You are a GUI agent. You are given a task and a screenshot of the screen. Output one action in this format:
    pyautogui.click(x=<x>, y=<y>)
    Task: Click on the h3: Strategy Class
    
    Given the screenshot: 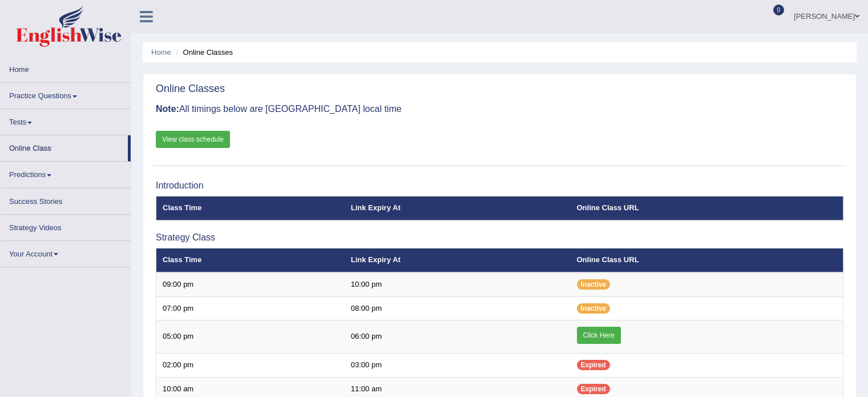 What is the action you would take?
    pyautogui.click(x=500, y=237)
    